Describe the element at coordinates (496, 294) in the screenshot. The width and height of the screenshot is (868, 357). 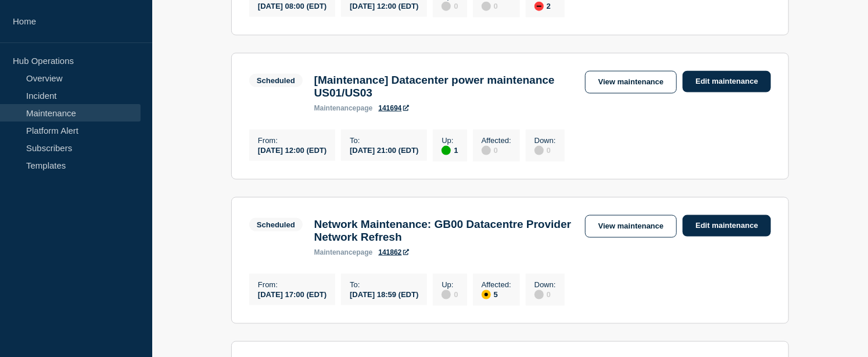
I see `div: 5` at that location.